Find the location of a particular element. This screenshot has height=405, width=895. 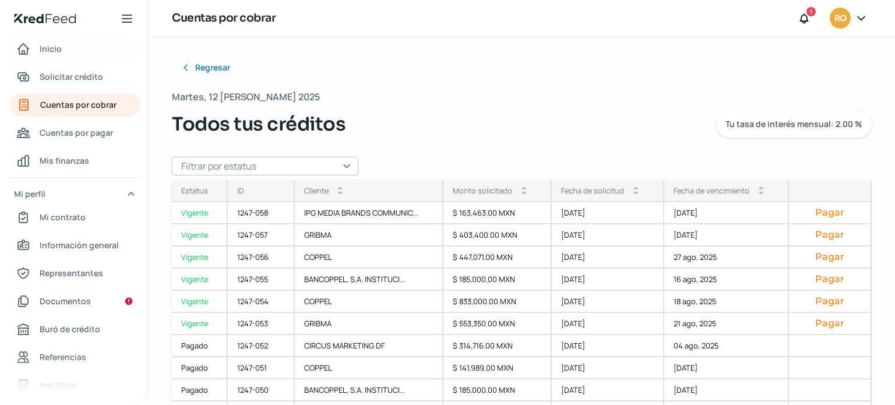

span: Industria is located at coordinates (58, 385).